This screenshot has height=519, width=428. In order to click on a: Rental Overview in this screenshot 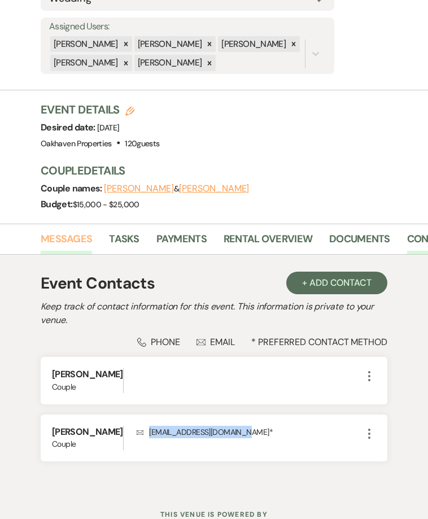, I will do `click(268, 242)`.